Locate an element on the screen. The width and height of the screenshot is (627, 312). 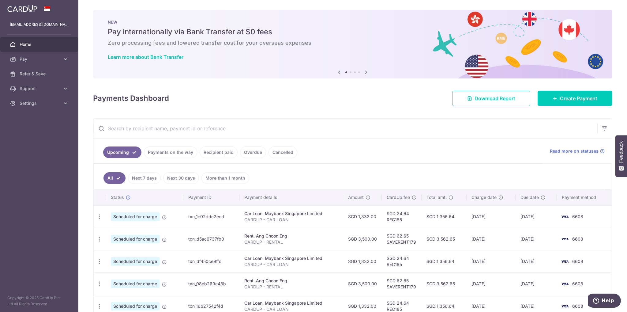
h4: Payments Dashboard is located at coordinates (131, 98).